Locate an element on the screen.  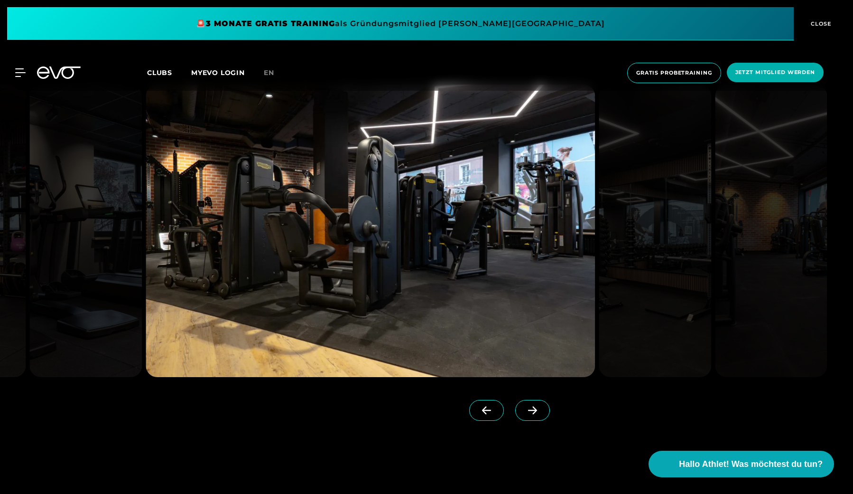
button: CLOSE is located at coordinates (820, 24).